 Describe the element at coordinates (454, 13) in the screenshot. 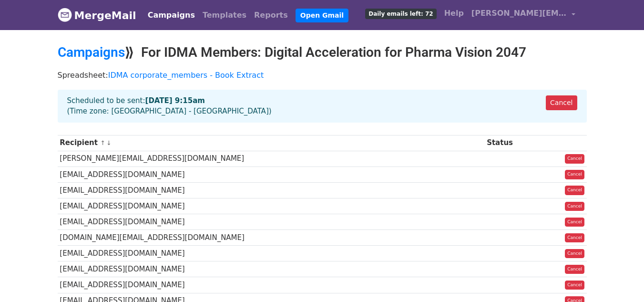

I see `a: Help` at that location.